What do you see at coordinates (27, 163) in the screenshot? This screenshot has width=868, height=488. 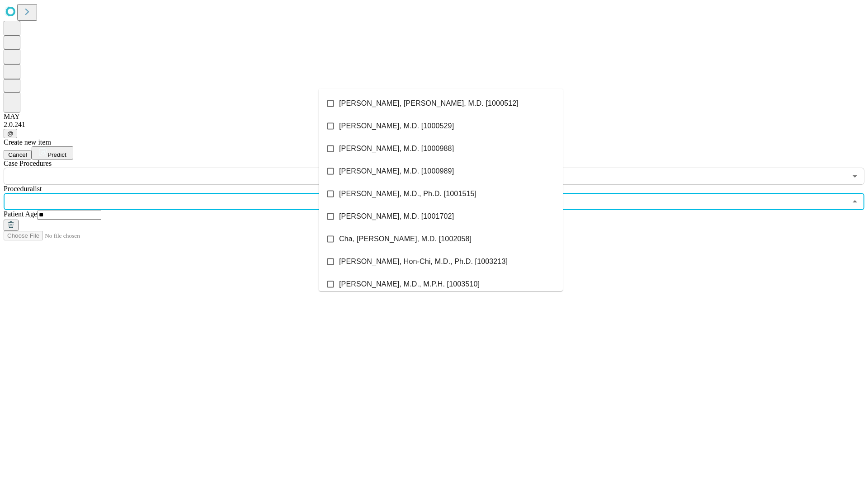 I see `span: Scheduled Procedure` at bounding box center [27, 163].